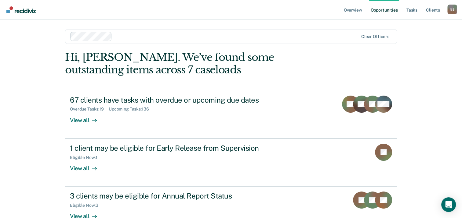  Describe the element at coordinates (177, 100) in the screenshot. I see `div: 67 clients have tasks with overdue or upcoming due dates` at that location.